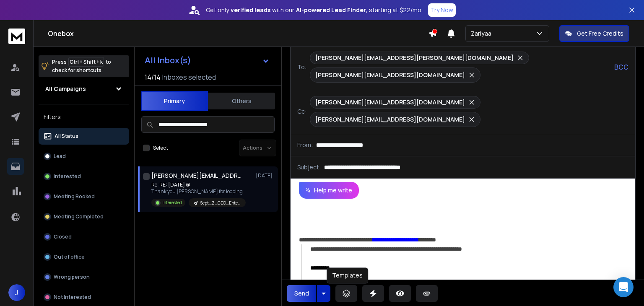  I want to click on p: Wrong person, so click(72, 277).